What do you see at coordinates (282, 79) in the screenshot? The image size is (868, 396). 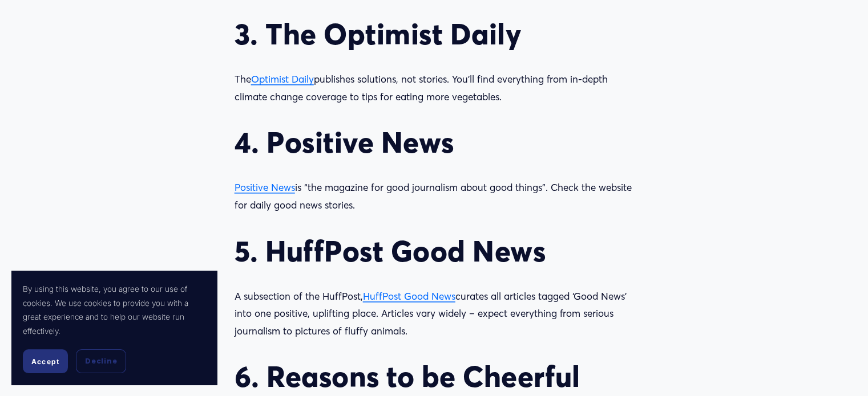 I see `a: Optimist Daily` at bounding box center [282, 79].